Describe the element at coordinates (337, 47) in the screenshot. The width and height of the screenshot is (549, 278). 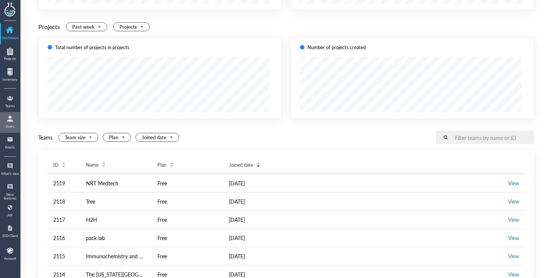
I see `div: Number of projects created` at that location.